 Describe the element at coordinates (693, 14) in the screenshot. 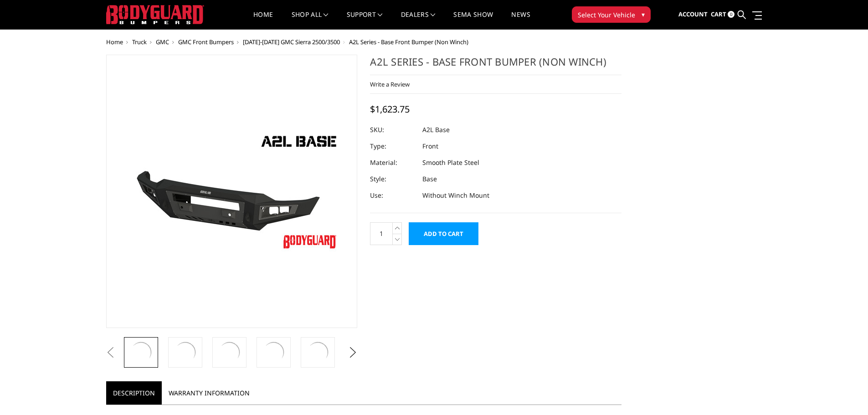

I see `span: Account` at that location.